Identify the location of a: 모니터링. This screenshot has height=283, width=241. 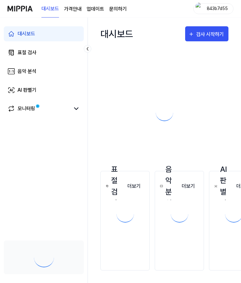
(39, 109).